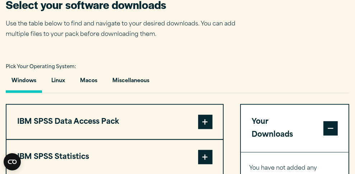 Image resolution: width=355 pixels, height=174 pixels. Describe the element at coordinates (295, 129) in the screenshot. I see `button: Your Downloads` at that location.